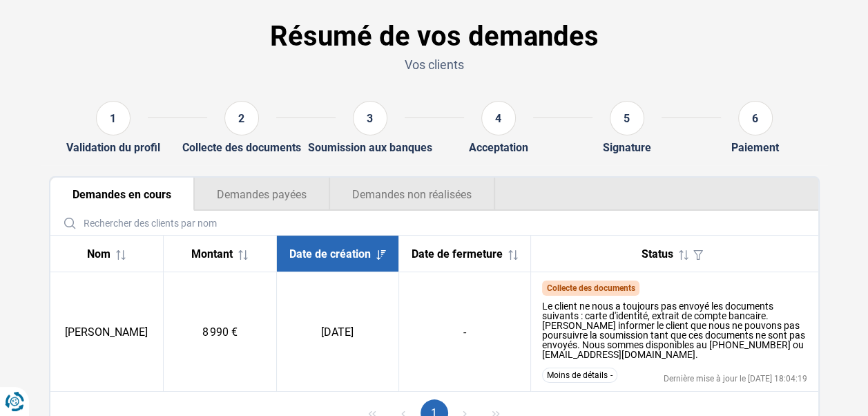 The image size is (868, 416). Describe the element at coordinates (370, 118) in the screenshot. I see `div: 3` at that location.